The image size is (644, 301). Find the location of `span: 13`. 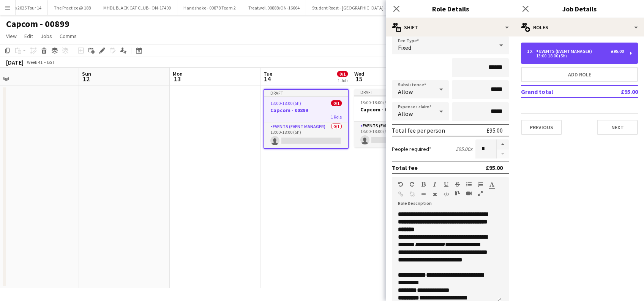

span: 13 is located at coordinates (177, 79).